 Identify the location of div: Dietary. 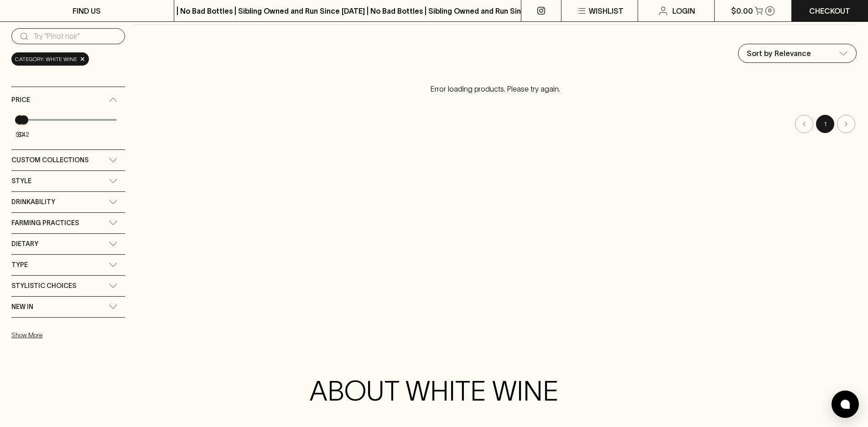
(68, 244).